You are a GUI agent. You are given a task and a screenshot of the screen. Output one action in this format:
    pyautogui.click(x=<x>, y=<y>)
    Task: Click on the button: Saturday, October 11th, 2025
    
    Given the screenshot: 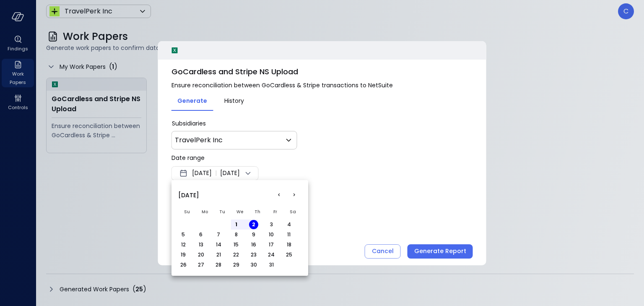 What is the action you would take?
    pyautogui.click(x=289, y=235)
    